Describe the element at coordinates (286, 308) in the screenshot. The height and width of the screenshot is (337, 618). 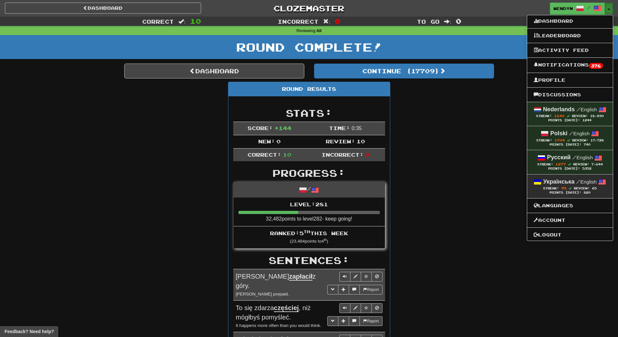
I see `u: częściej` at that location.